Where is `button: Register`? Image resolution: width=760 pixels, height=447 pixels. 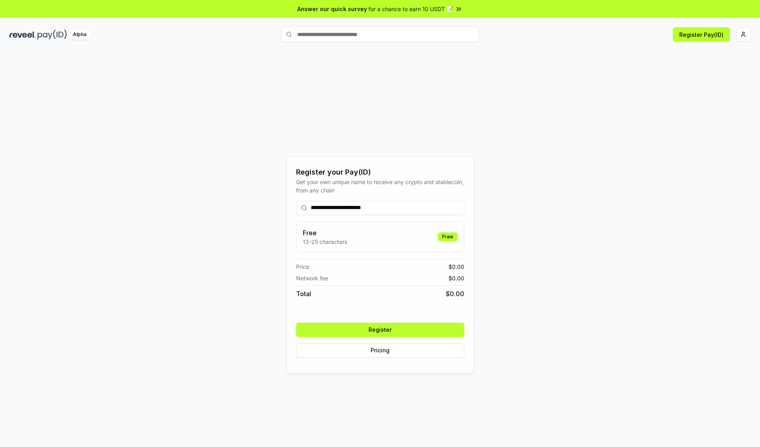 button: Register is located at coordinates (380, 330).